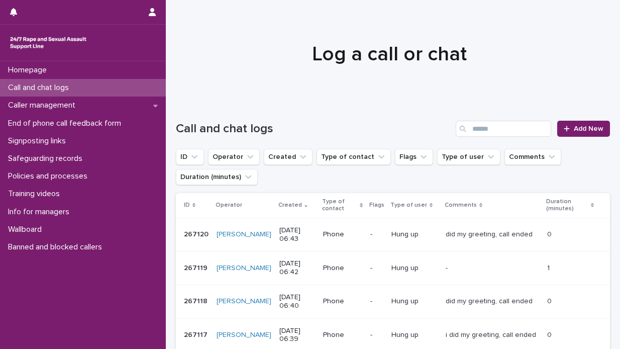 Image resolution: width=620 pixels, height=349 pixels. Describe the element at coordinates (41, 211) in the screenshot. I see `p: Info for managers` at that location.